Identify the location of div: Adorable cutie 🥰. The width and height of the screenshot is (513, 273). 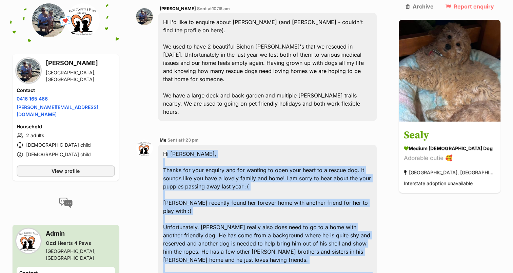
(450, 158).